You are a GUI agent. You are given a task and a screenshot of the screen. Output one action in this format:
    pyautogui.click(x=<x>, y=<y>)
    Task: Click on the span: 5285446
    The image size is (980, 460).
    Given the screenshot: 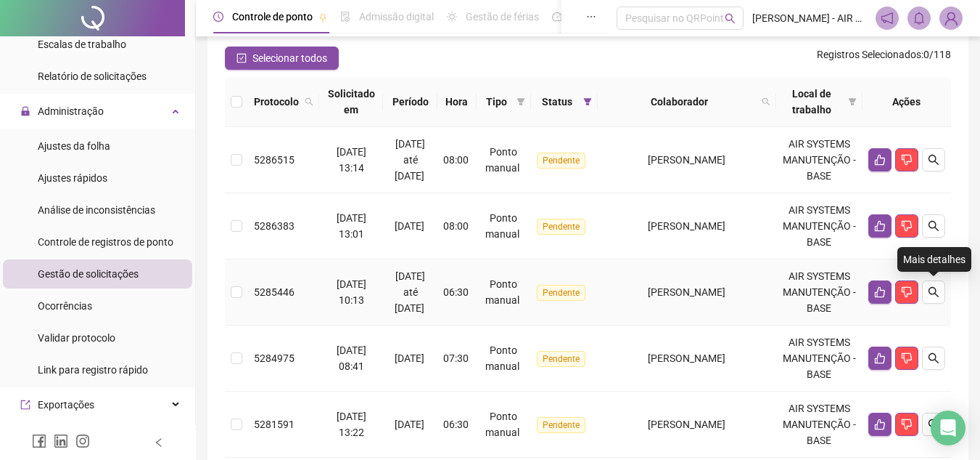 What is the action you would take?
    pyautogui.click(x=274, y=292)
    